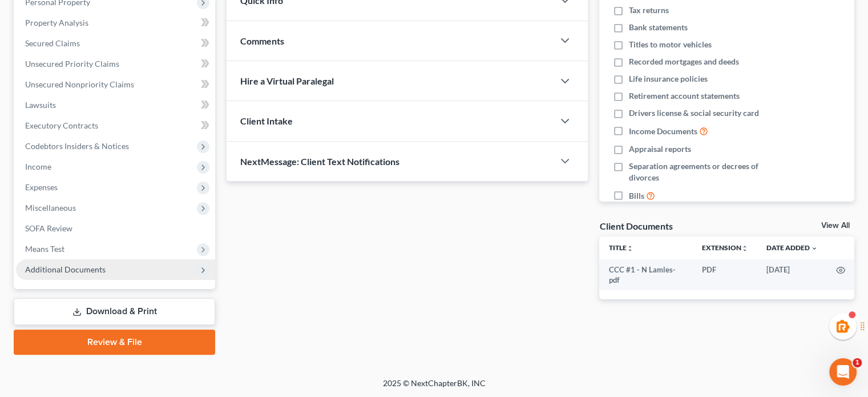  Describe the element at coordinates (792, 247) in the screenshot. I see `a: Date Added expand_more` at that location.